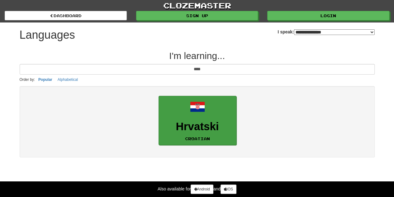  Describe the element at coordinates (202, 189) in the screenshot. I see `a: Android` at that location.